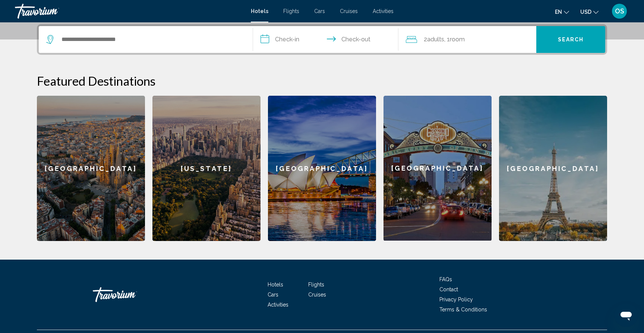 This screenshot has height=333, width=644. I want to click on span: Adults, so click(435, 39).